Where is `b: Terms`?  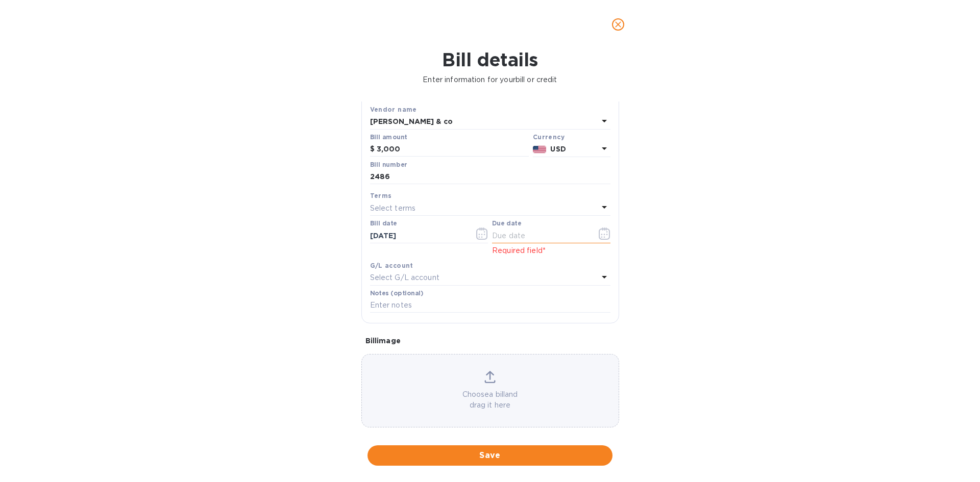 b: Terms is located at coordinates (381, 196).